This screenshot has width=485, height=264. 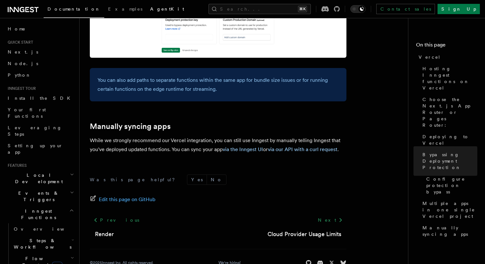 I want to click on button: Local Development, so click(x=40, y=178).